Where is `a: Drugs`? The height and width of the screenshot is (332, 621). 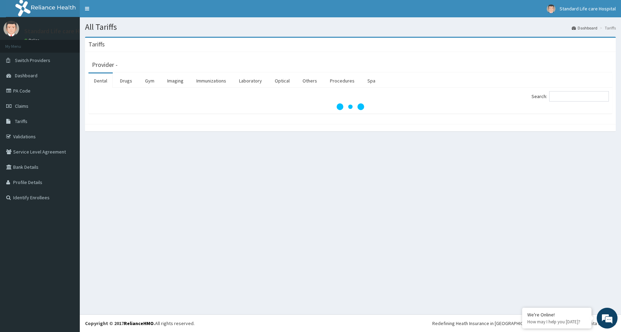
a: Drugs is located at coordinates (126, 81).